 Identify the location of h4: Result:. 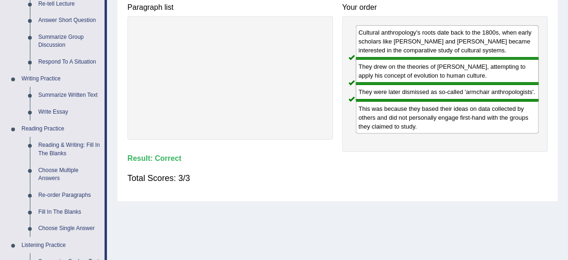
(338, 158).